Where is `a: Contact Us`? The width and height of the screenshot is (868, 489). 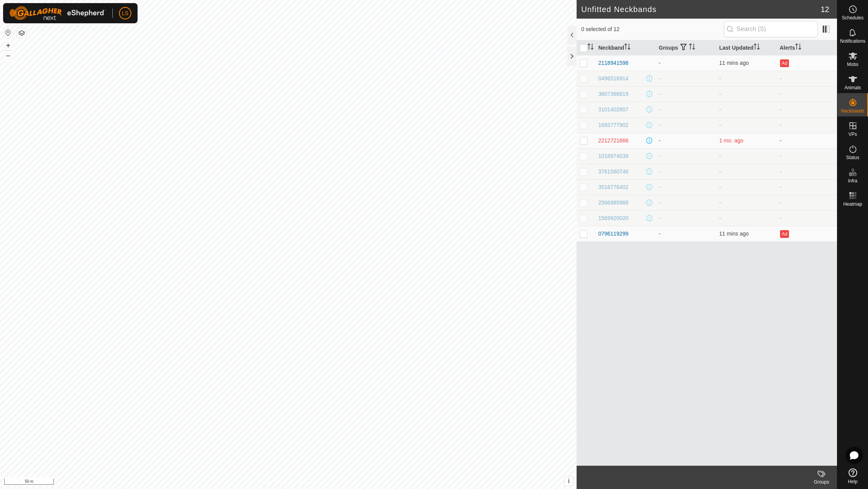 a: Contact Us is located at coordinates (307, 482).